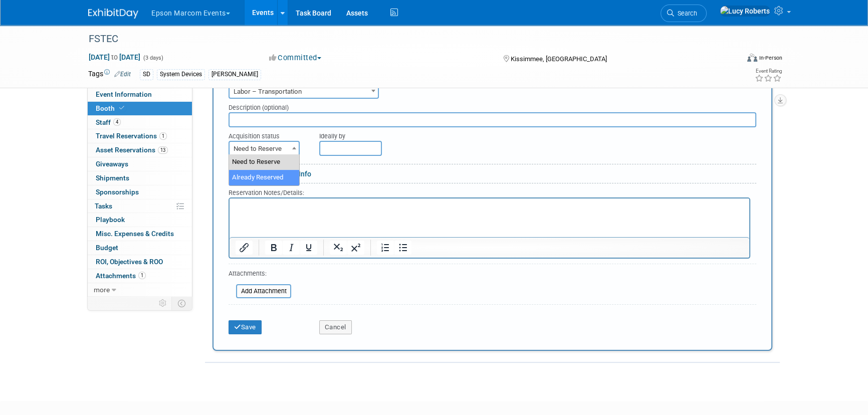 Image resolution: width=868 pixels, height=415 pixels. I want to click on a: Edit, so click(122, 74).